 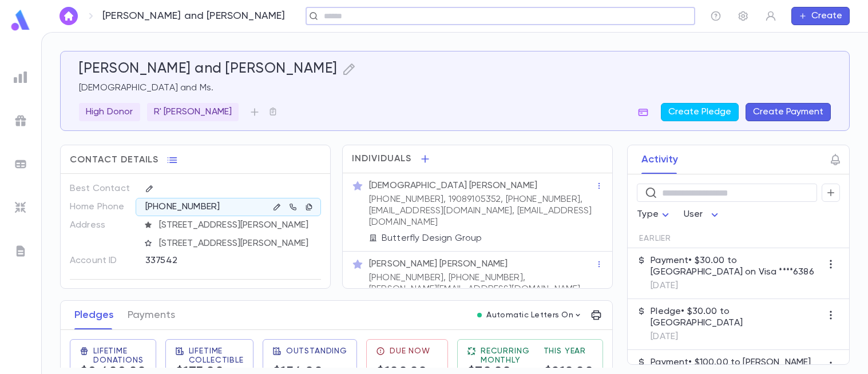 I want to click on div: Type, so click(x=654, y=214).